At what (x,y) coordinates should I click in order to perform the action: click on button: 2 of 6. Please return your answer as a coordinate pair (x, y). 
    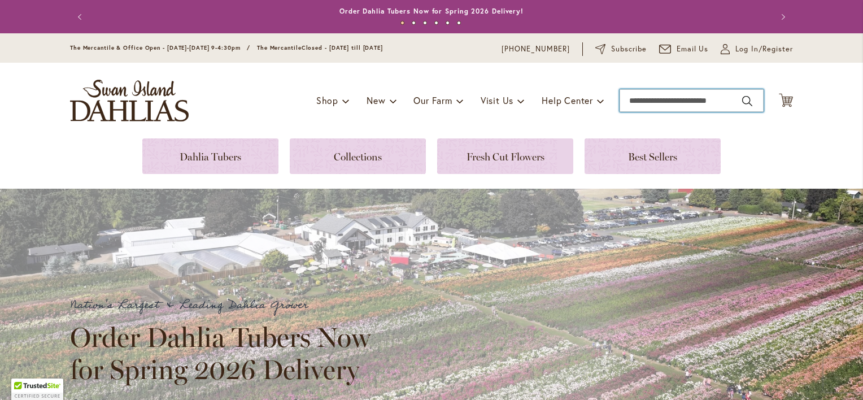
    Looking at the image, I should click on (414, 23).